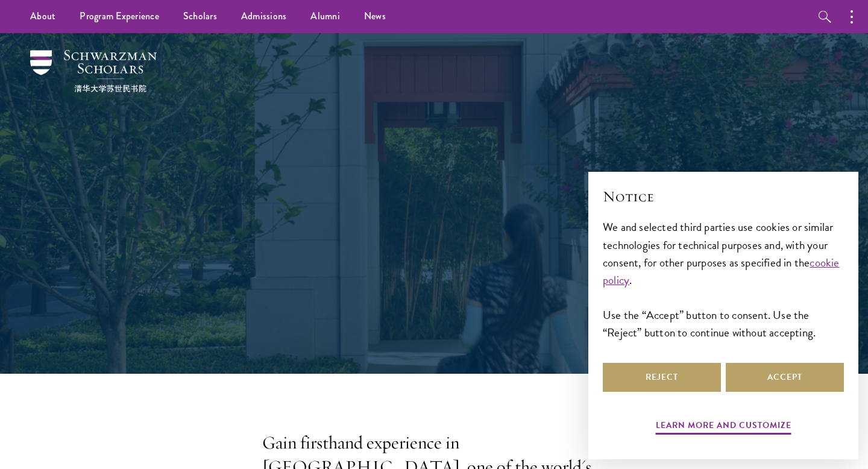 The image size is (868, 469). Describe the element at coordinates (93, 71) in the screenshot. I see `img: Schwarzman Scholars` at that location.